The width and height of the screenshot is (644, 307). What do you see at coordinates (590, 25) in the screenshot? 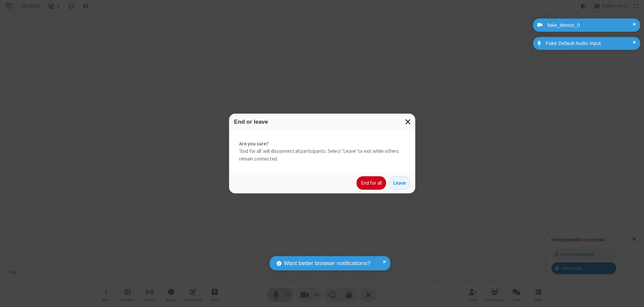
I see `div: fake_device_0` at bounding box center [590, 25].